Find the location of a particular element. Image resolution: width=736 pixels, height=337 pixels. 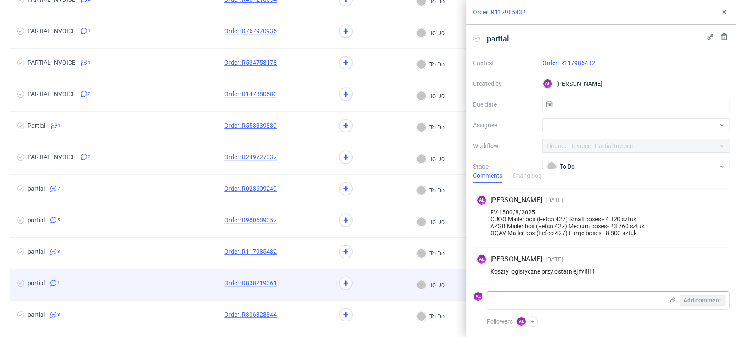

a: Order: R147880580 is located at coordinates (251, 94).